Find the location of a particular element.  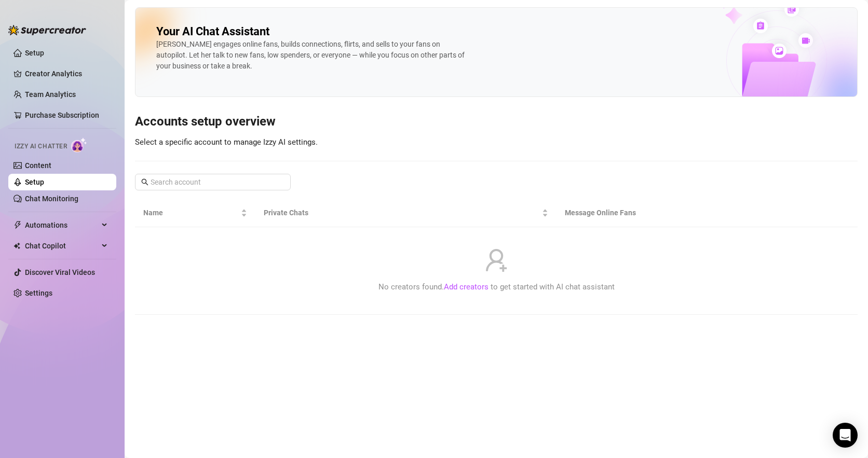

th: Name is located at coordinates (195, 213).